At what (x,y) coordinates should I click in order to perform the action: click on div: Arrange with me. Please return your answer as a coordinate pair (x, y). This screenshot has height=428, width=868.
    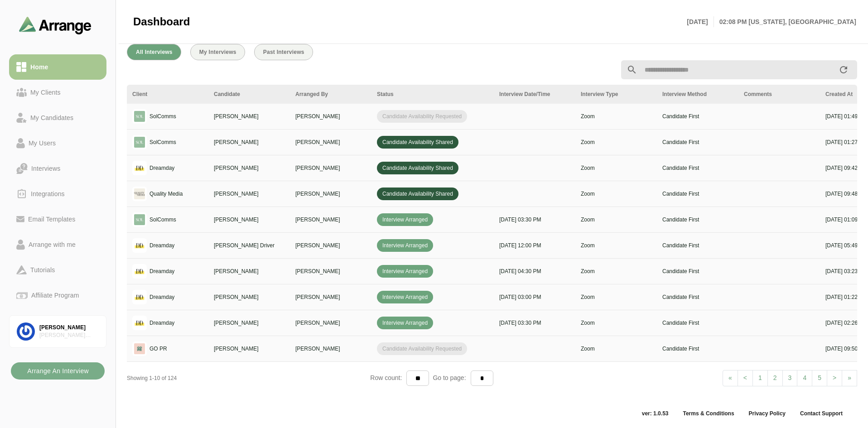
    Looking at the image, I should click on (52, 244).